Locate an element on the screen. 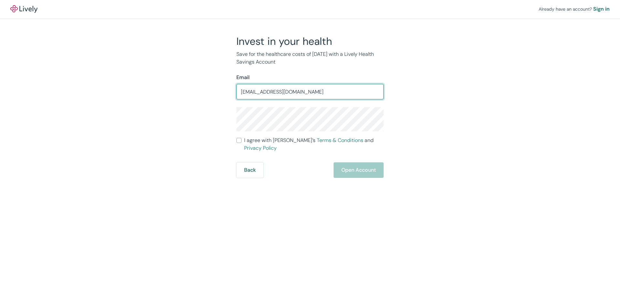 This screenshot has height=305, width=620. a: Terms & Conditions is located at coordinates (340, 140).